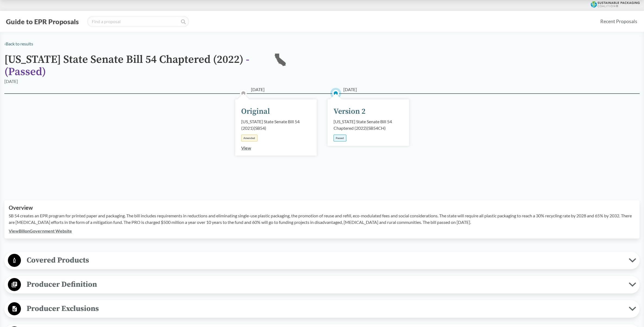 This screenshot has height=327, width=644. What do you see at coordinates (322, 261) in the screenshot?
I see `button: Covered Products` at bounding box center [322, 261].